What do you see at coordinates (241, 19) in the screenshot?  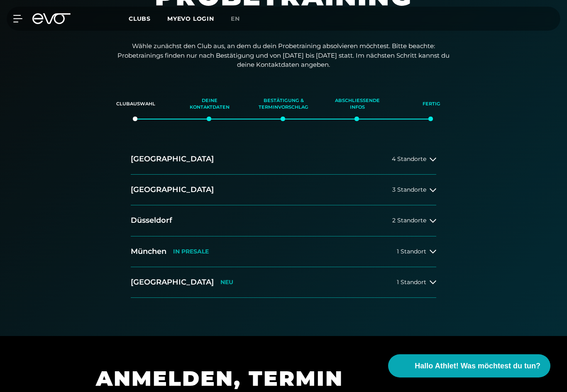 I see `a: en` at bounding box center [241, 19].